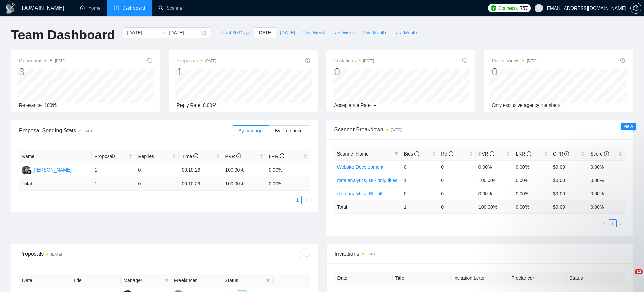 This screenshot has height=292, width=644. I want to click on span: 0.00%, so click(210, 105).